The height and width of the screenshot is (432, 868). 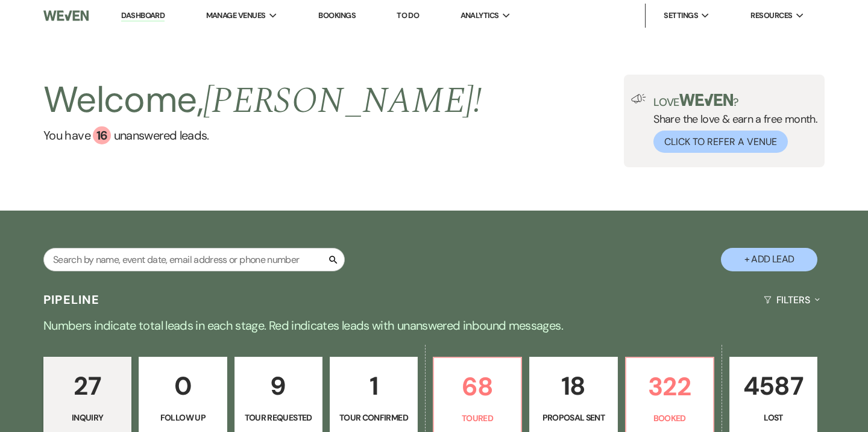 I want to click on button: Filters, so click(x=792, y=300).